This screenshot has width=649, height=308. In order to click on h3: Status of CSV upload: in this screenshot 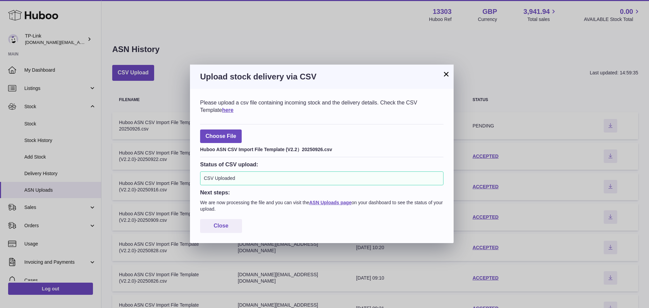, I will do `click(322, 164)`.